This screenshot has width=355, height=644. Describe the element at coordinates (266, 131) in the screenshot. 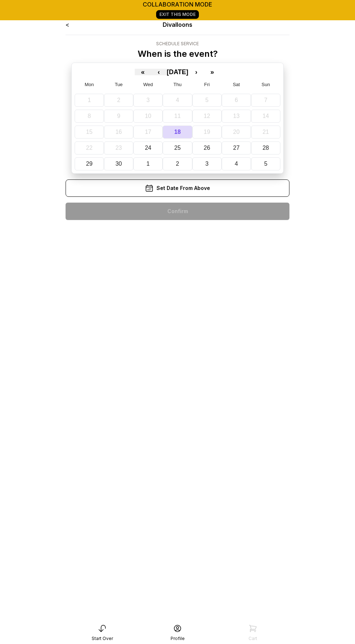

I see `abbr: September 21, 2025` at that location.